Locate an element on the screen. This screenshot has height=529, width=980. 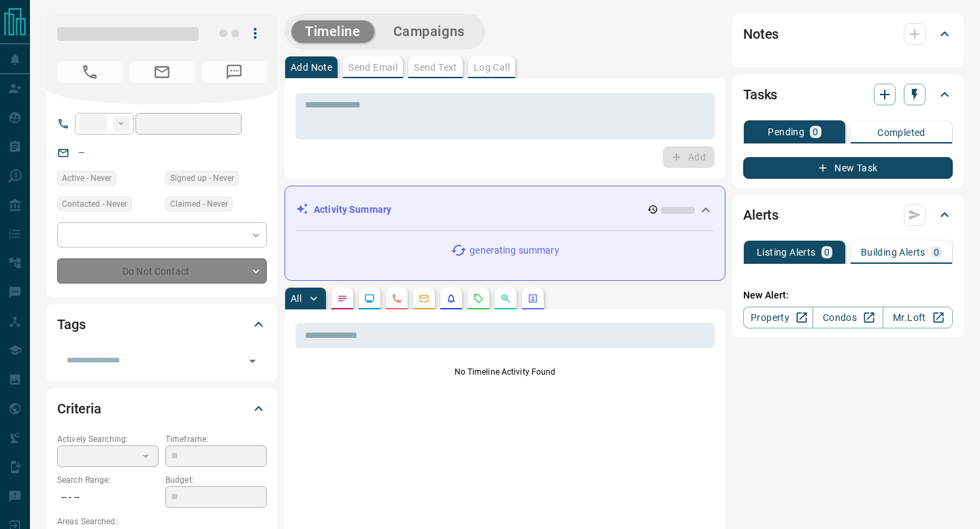
h2: Tasks is located at coordinates (761, 94).